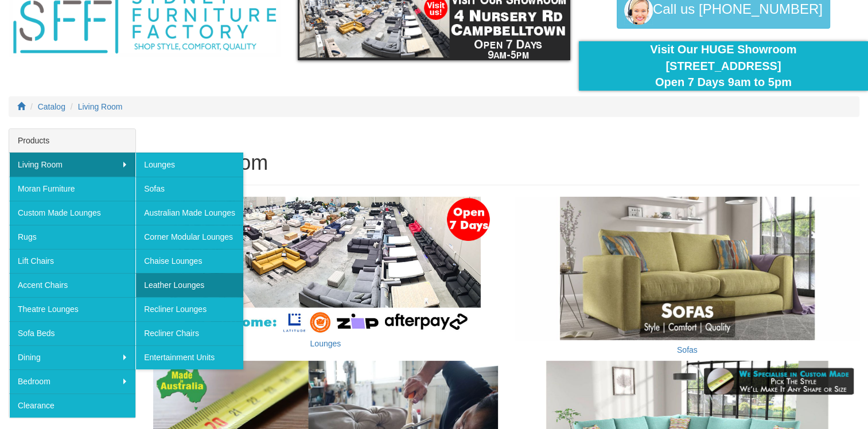  Describe the element at coordinates (72, 141) in the screenshot. I see `div: Products` at that location.